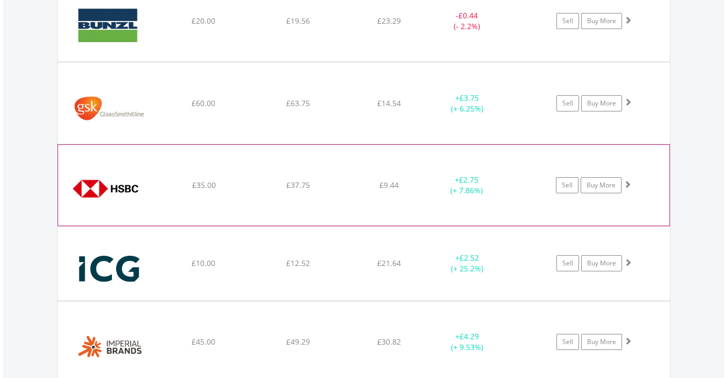 The width and height of the screenshot is (727, 378). What do you see at coordinates (467, 21) in the screenshot?
I see `div: - (- 2.2%)` at bounding box center [467, 21].